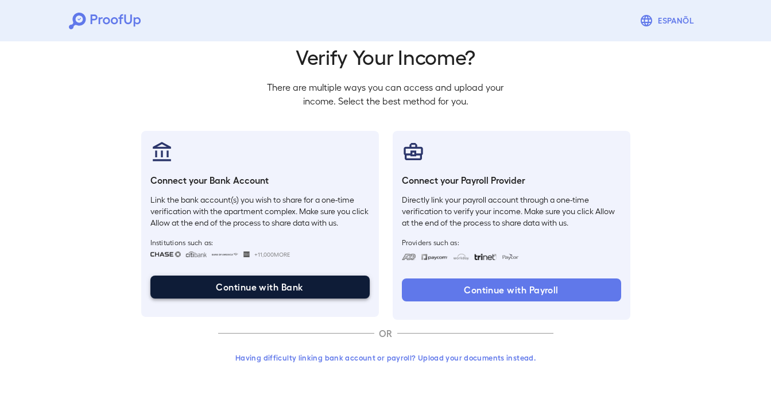  Describe the element at coordinates (272, 254) in the screenshot. I see `span: +11,000 More` at that location.